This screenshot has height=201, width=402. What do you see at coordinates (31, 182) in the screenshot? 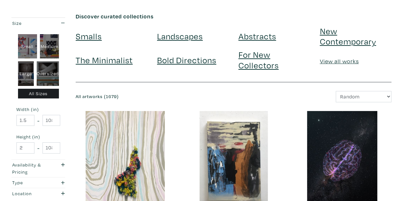
I see `div: Type` at bounding box center [31, 182].